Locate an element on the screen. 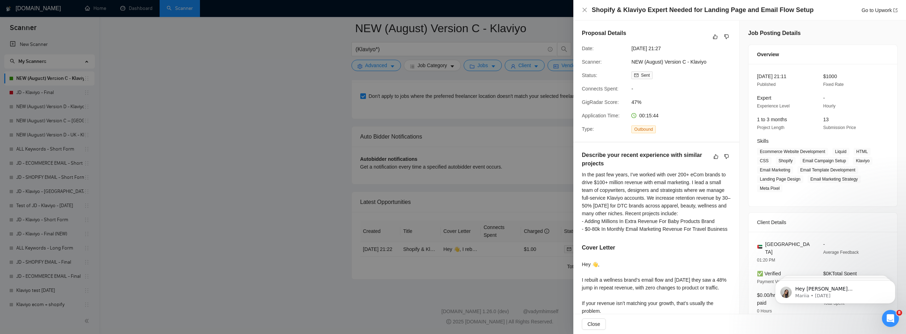  span: Email Marketing Strategy is located at coordinates (834, 179).